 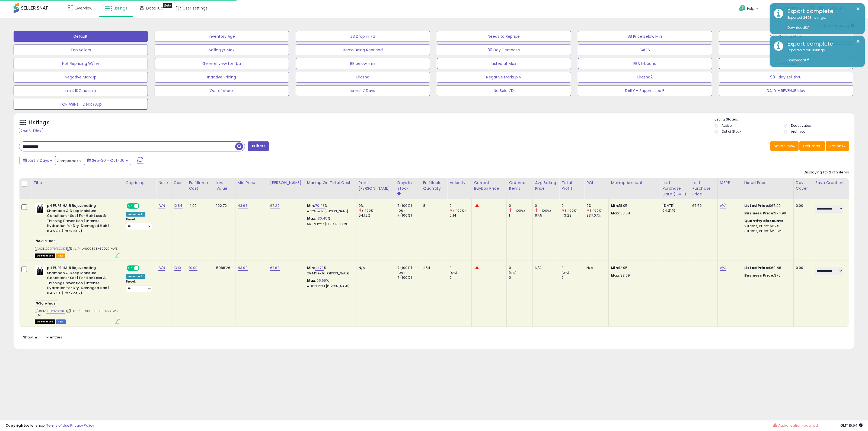 What do you see at coordinates (596, 182) in the screenshot?
I see `div: ROI` at bounding box center [596, 182].